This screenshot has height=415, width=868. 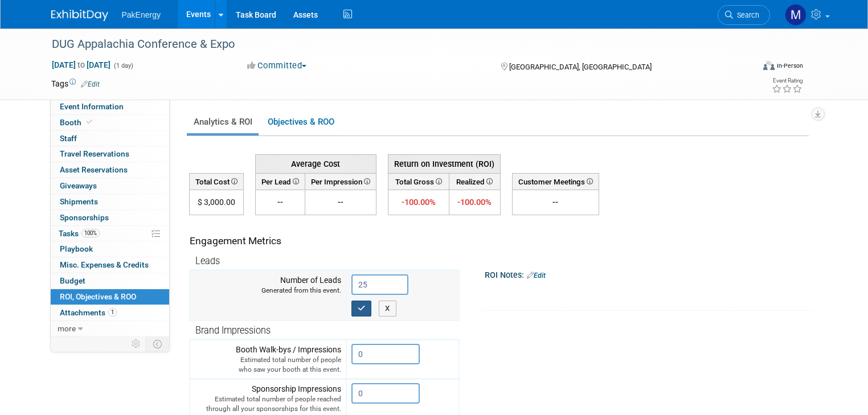 What do you see at coordinates (747, 68) in the screenshot?
I see `div: Event Format` at bounding box center [747, 68].